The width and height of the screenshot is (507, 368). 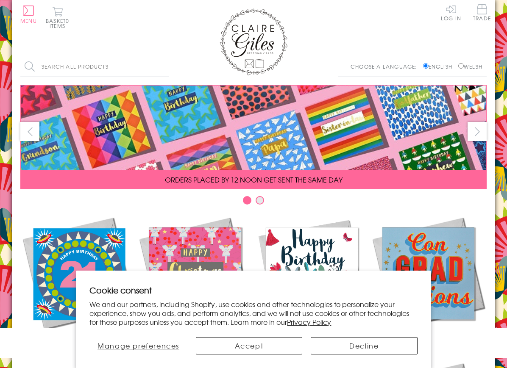 I want to click on button: Carousel Page 1 (Current Slide), so click(x=247, y=201).